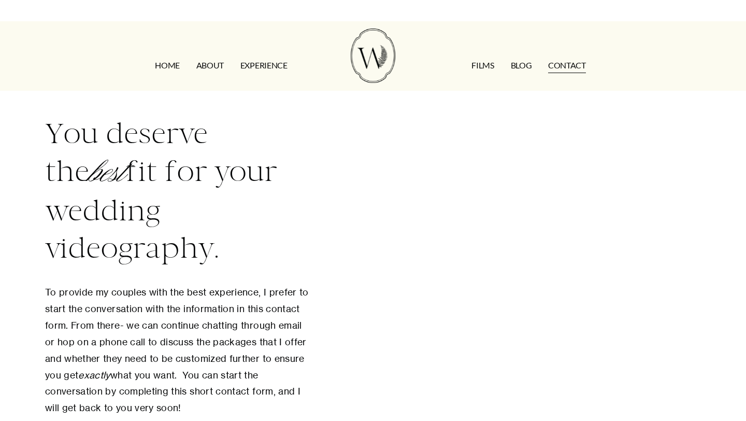 This screenshot has width=746, height=421. Describe the element at coordinates (107, 173) in the screenshot. I see `em: best` at that location.